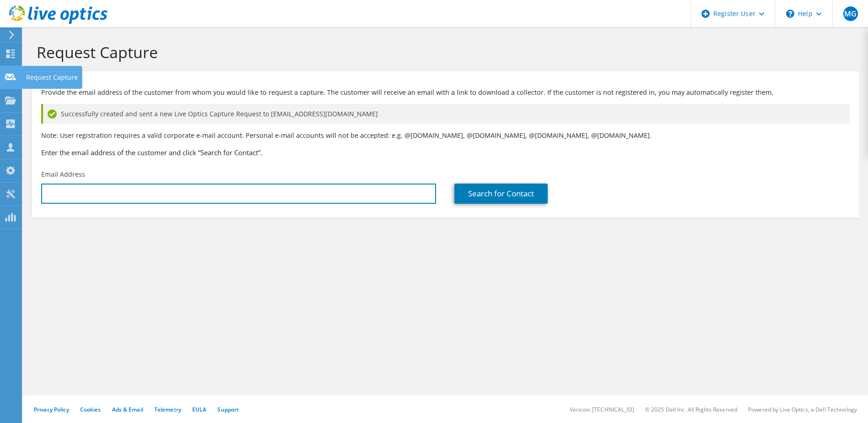 This screenshot has height=423, width=868. What do you see at coordinates (445, 153) in the screenshot?
I see `h3: Enter the email address of the customer and click “Search for Contact”.` at bounding box center [445, 153].